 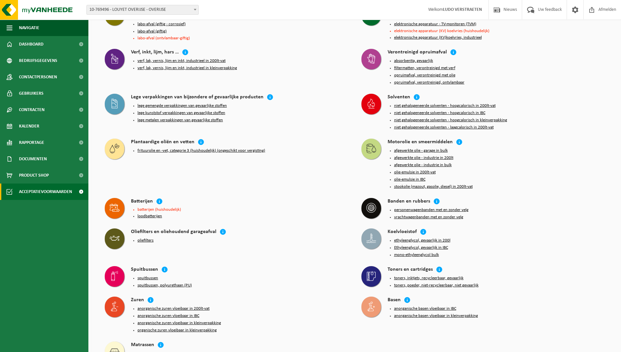 What do you see at coordinates (145, 240) in the screenshot?
I see `button: oliefilters` at bounding box center [145, 240].